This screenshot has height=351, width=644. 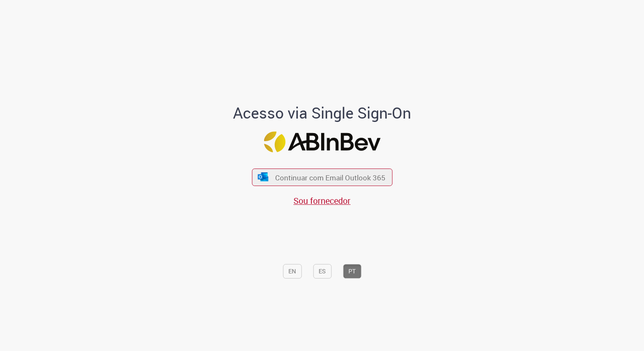 What do you see at coordinates (322, 142) in the screenshot?
I see `img: Logo ABInBev` at bounding box center [322, 142].